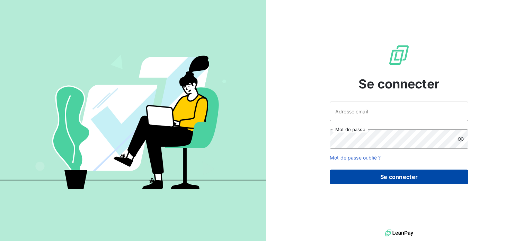  What do you see at coordinates (399, 176) in the screenshot?
I see `button: Se connecter` at bounding box center [399, 176].